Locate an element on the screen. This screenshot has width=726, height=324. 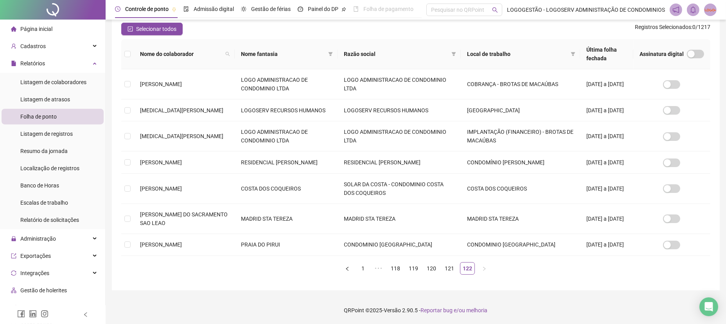
span: Listagem de atrasos is located at coordinates (45, 99).